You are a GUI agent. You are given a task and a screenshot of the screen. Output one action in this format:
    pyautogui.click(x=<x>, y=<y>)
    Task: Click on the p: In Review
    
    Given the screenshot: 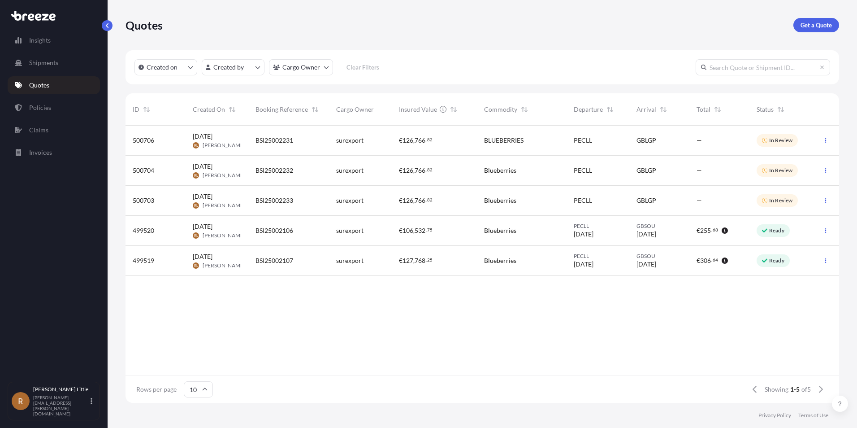 What is the action you would take?
    pyautogui.click(x=781, y=200)
    